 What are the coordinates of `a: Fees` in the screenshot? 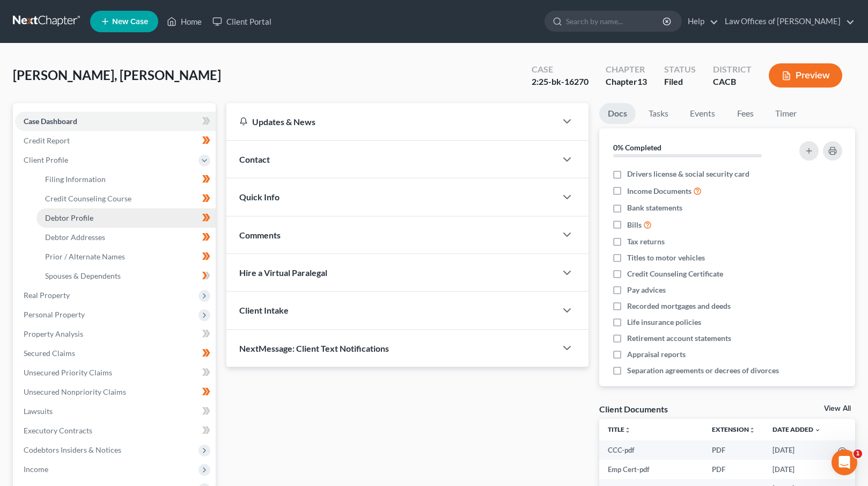 It's located at (745, 114).